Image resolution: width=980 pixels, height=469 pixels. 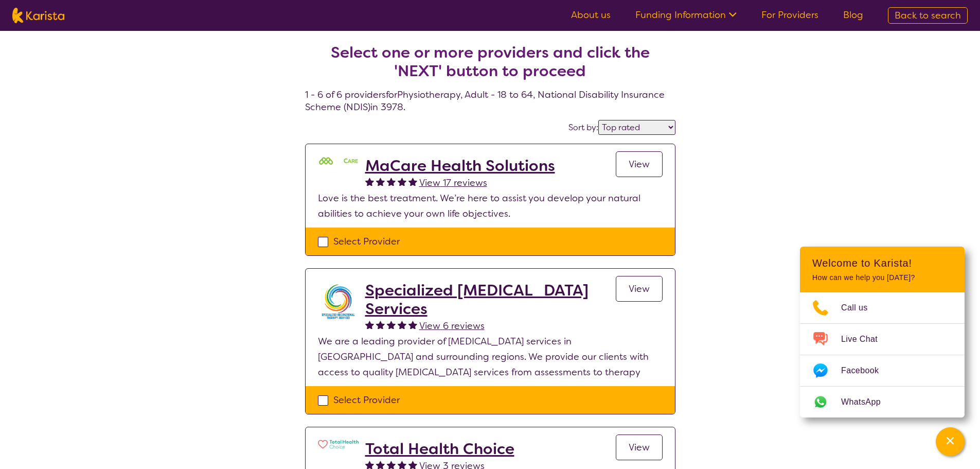 What do you see at coordinates (882, 402) in the screenshot?
I see `a: Web link opens in a new tab.` at bounding box center [882, 402].